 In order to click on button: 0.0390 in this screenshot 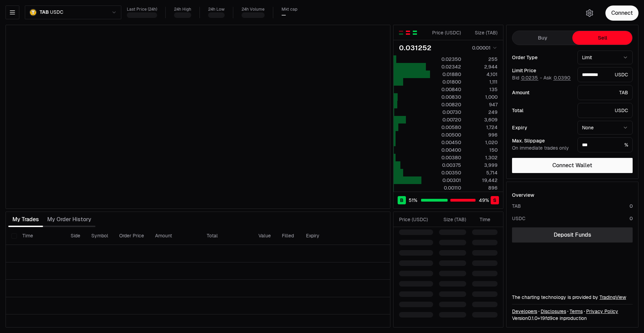, I will do `click(562, 78)`.